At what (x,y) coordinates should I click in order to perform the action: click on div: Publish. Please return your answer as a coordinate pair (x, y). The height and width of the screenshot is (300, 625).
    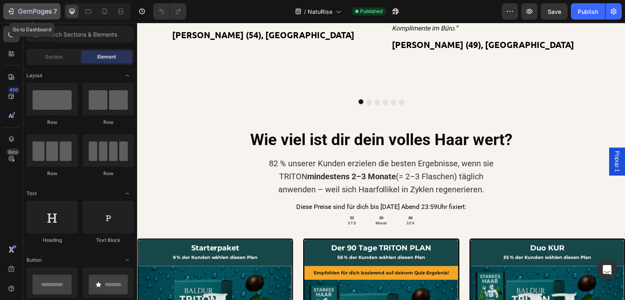
    Looking at the image, I should click on (588, 11).